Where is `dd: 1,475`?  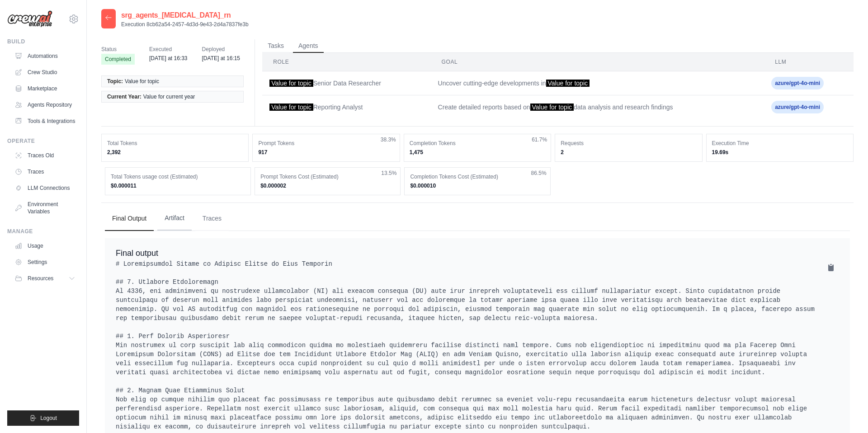
dd: 1,475 is located at coordinates (478, 152).